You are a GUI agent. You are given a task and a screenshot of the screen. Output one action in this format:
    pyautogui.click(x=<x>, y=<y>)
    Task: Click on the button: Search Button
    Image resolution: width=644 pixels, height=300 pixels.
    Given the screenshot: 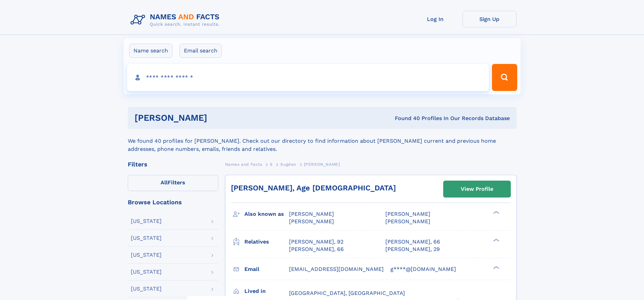 What is the action you would take?
    pyautogui.click(x=504, y=77)
    